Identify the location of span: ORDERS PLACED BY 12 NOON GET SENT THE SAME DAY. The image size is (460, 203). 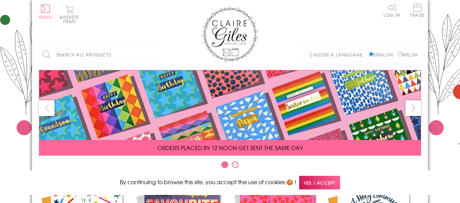
(230, 147).